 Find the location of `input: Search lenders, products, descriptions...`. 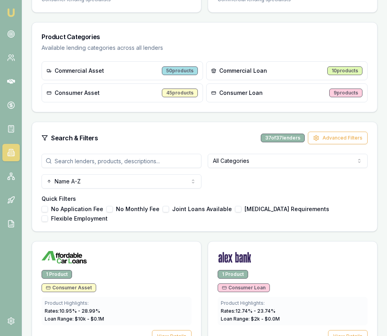

input: Search lenders, products, descriptions... is located at coordinates (121, 161).